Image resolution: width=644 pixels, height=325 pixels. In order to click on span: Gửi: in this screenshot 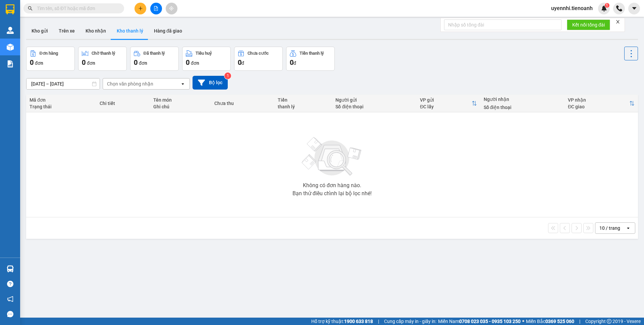, I will do `click(59, 7)`.